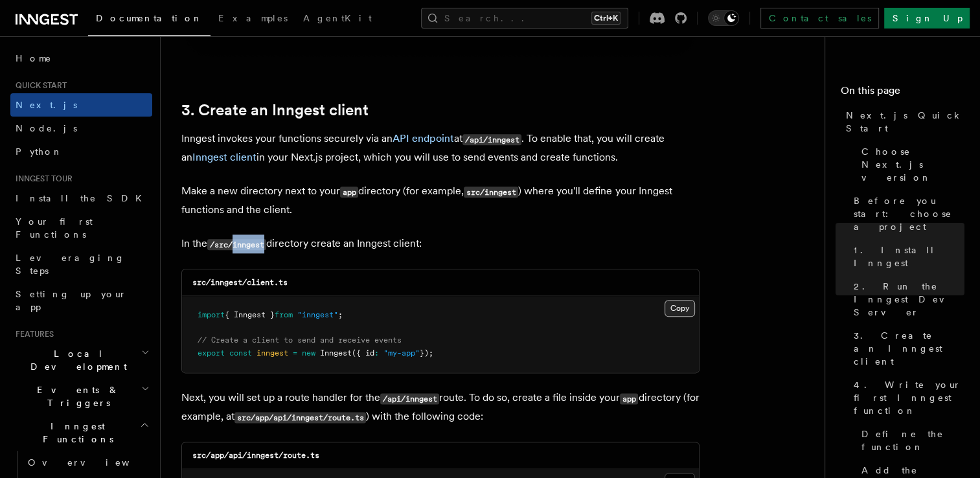  I want to click on span: Home, so click(34, 59).